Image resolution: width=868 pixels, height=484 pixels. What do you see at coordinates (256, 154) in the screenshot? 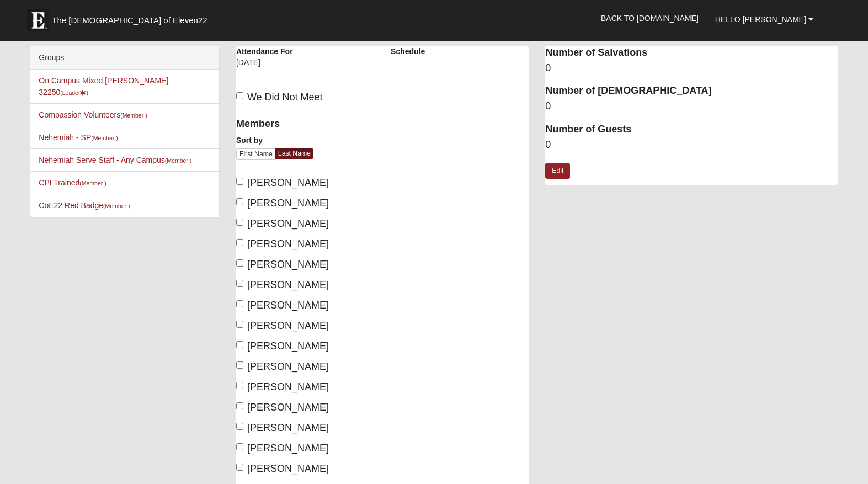
I see `a: First Name` at bounding box center [256, 154].